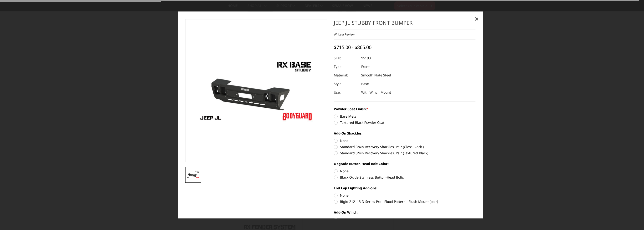  What do you see at coordinates (404, 164) in the screenshot?
I see `label: Upgrade Button Head Bolt Color::` at bounding box center [404, 164].